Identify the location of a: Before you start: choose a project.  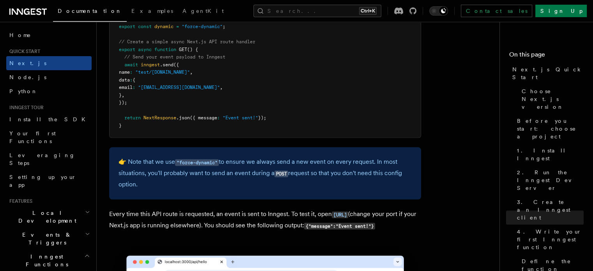
(548, 129).